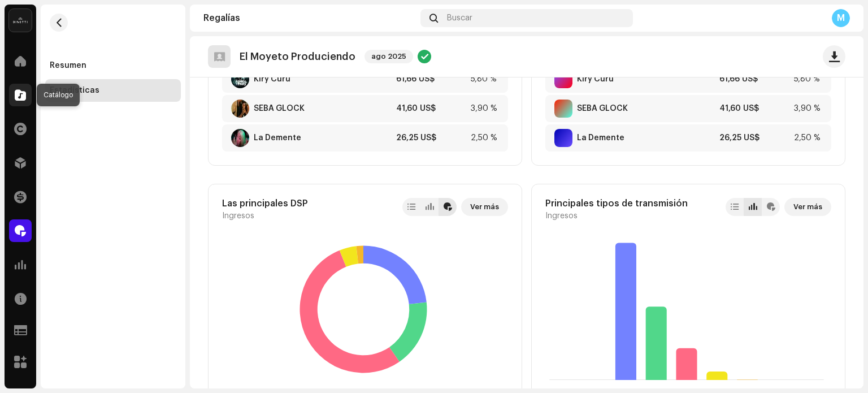 This screenshot has width=868, height=393. What do you see at coordinates (310, 18) in the screenshot?
I see `div: Regalías` at bounding box center [310, 18].